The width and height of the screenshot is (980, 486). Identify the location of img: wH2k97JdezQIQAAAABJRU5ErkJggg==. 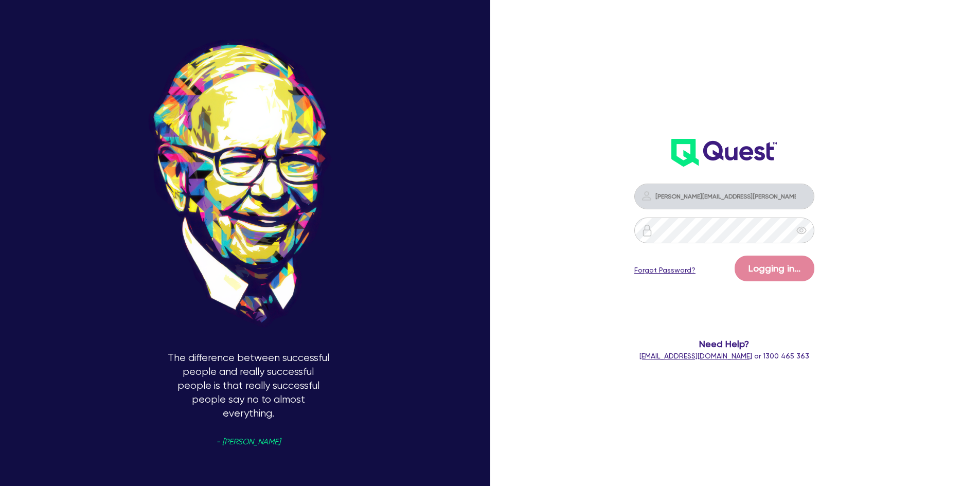
(723, 153).